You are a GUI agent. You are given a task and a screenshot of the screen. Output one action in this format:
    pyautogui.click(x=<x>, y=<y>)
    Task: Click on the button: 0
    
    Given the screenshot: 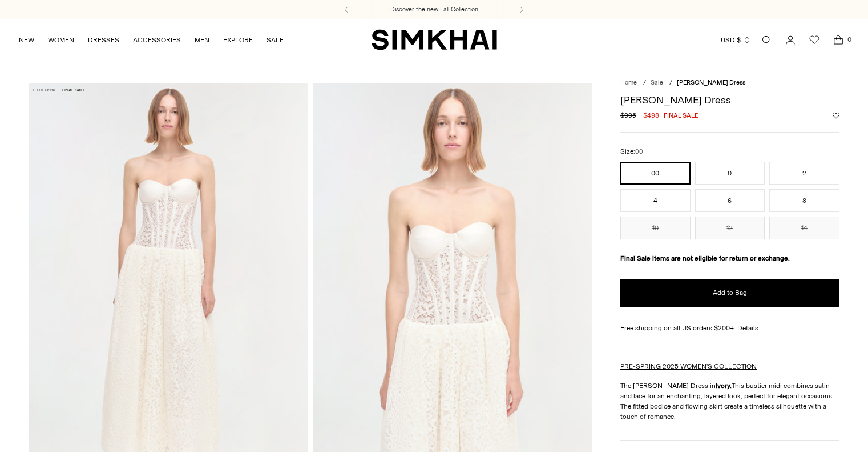 What is the action you would take?
    pyautogui.click(x=730, y=173)
    